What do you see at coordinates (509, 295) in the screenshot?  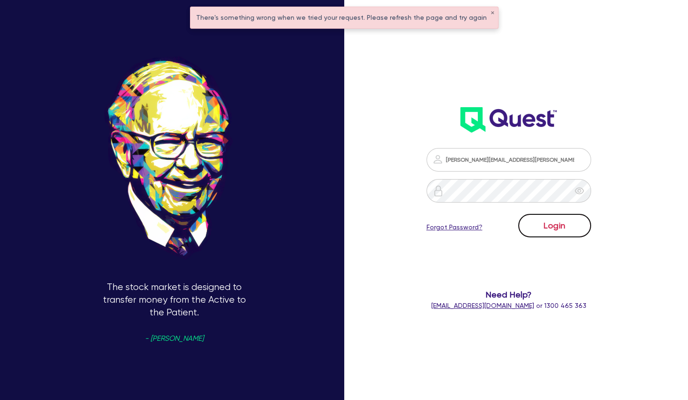 I see `span: Need Help?` at bounding box center [509, 295].